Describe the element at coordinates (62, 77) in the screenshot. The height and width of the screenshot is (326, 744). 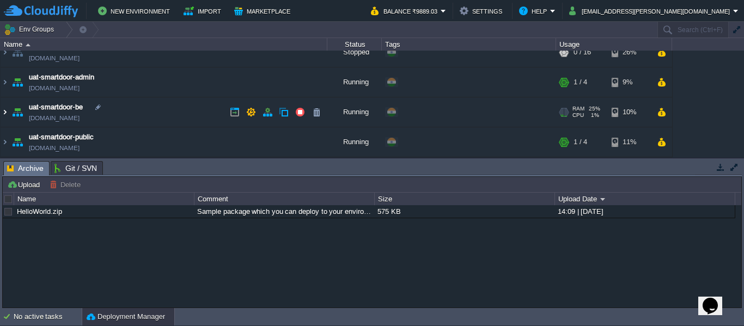
I see `span: uat-smartdoor-admin` at that location.